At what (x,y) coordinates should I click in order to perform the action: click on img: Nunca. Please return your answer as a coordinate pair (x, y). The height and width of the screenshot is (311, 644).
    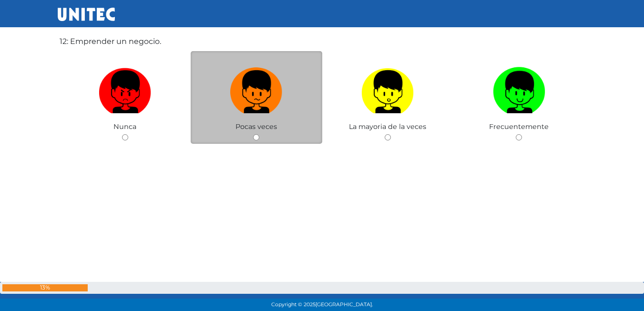
    Looking at the image, I should click on (125, 88).